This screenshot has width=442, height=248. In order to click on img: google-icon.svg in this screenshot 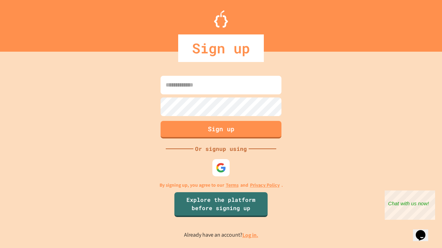, I will do `click(221, 168)`.